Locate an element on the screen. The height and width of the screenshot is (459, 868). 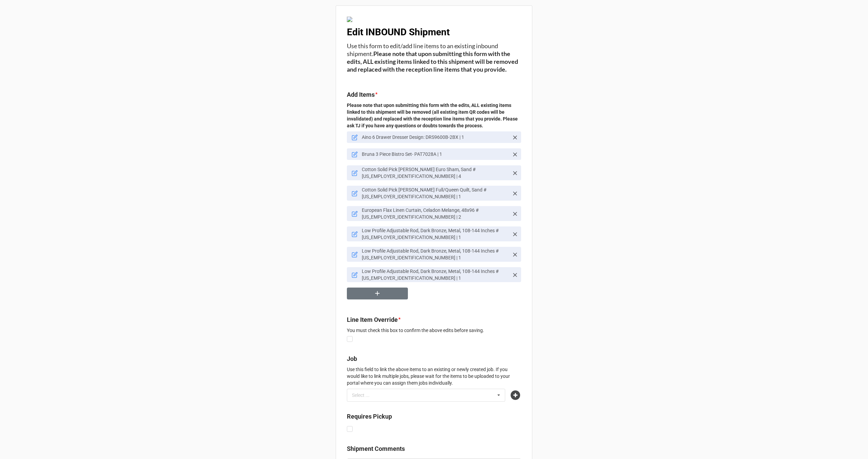
label: Requires Pickup is located at coordinates (369, 417).